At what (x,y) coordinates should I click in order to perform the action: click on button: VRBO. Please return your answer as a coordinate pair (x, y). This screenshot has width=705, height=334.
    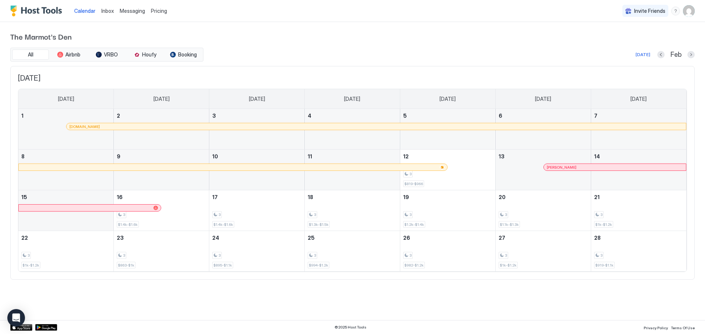
    Looking at the image, I should click on (107, 55).